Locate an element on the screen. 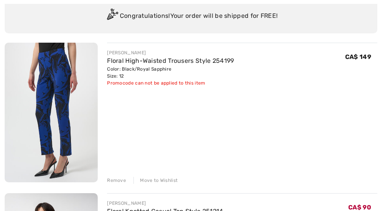 The image size is (382, 211). div: Congratulations! Your order will be shipped for FREE! is located at coordinates (191, 16).